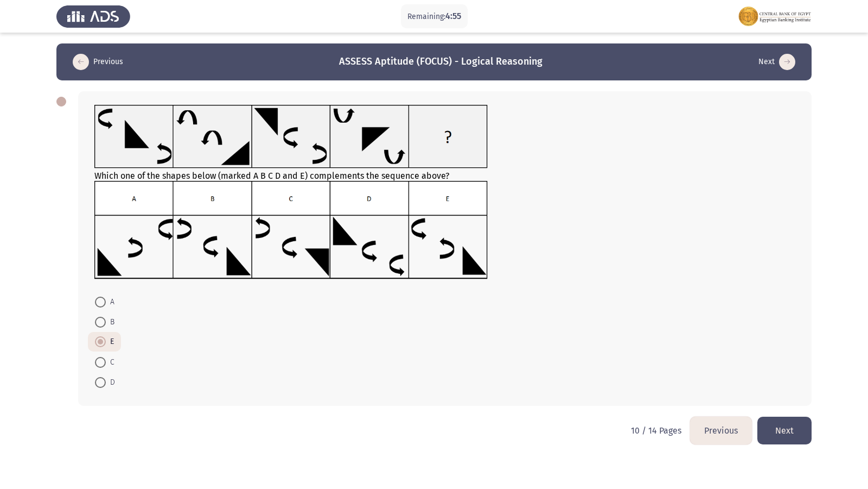  Describe the element at coordinates (656, 430) in the screenshot. I see `p: 10 / 14 Pages` at that location.